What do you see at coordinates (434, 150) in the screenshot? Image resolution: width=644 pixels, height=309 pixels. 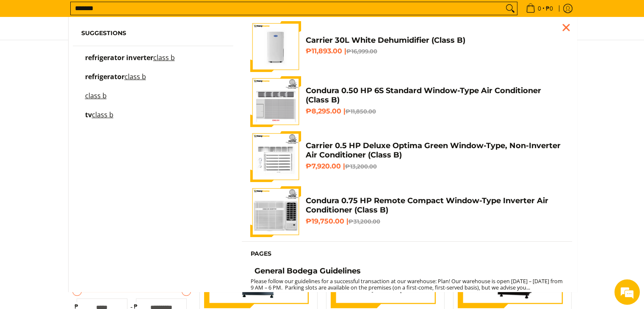 I see `h4: Carrier 0.5 HP Deluxe Optima Green Window-Type, Non-Inverter Air Conditioner (Class B)` at bounding box center [434, 150].